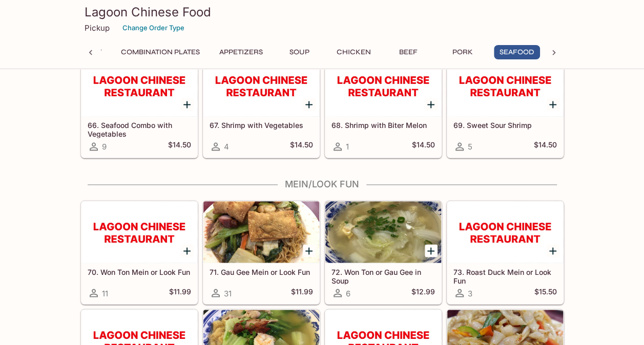  What do you see at coordinates (470, 146) in the screenshot?
I see `span: 5` at bounding box center [470, 146].